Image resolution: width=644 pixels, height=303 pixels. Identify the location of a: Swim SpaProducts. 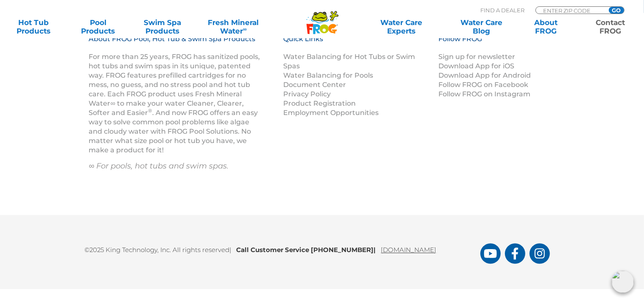
(162, 27).